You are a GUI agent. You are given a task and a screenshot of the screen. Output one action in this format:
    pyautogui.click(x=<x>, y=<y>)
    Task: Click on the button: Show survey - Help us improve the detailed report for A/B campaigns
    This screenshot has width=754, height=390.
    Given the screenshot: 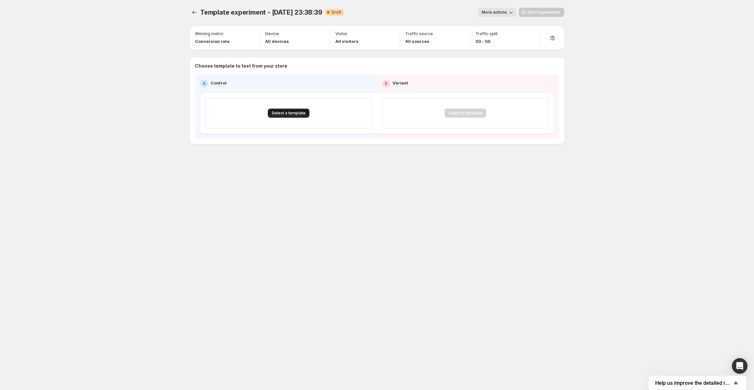 What is the action you would take?
    pyautogui.click(x=697, y=383)
    